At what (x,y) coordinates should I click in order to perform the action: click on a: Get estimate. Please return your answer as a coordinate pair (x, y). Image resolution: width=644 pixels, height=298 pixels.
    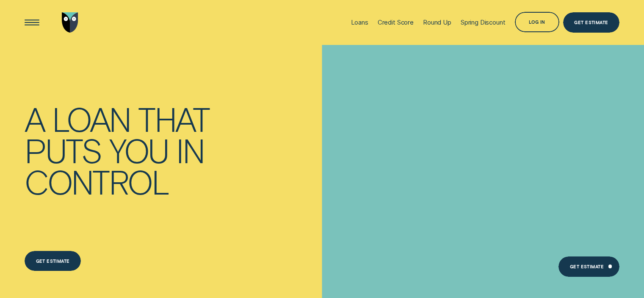
    Looking at the image, I should click on (53, 261).